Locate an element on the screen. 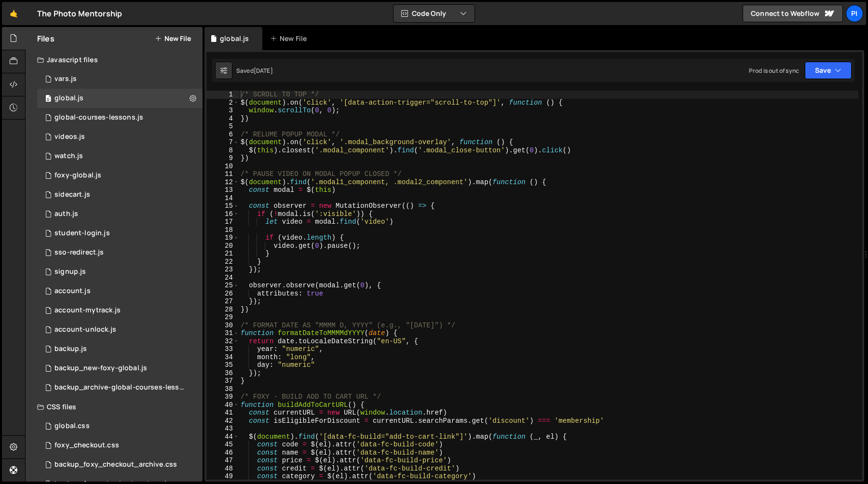  div: 31 is located at coordinates (223, 333).